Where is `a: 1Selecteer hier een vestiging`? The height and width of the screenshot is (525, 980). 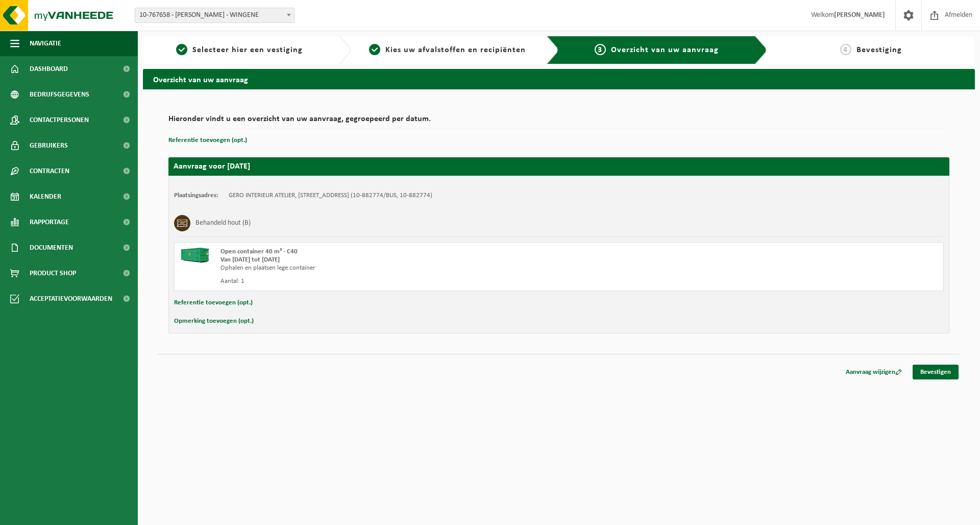 a: 1Selecteer hier een vestiging is located at coordinates (239, 50).